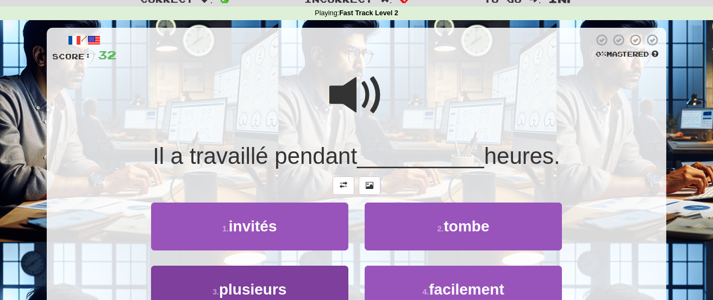 The height and width of the screenshot is (300, 713). Describe the element at coordinates (250, 226) in the screenshot. I see `button: 1.invités` at that location.